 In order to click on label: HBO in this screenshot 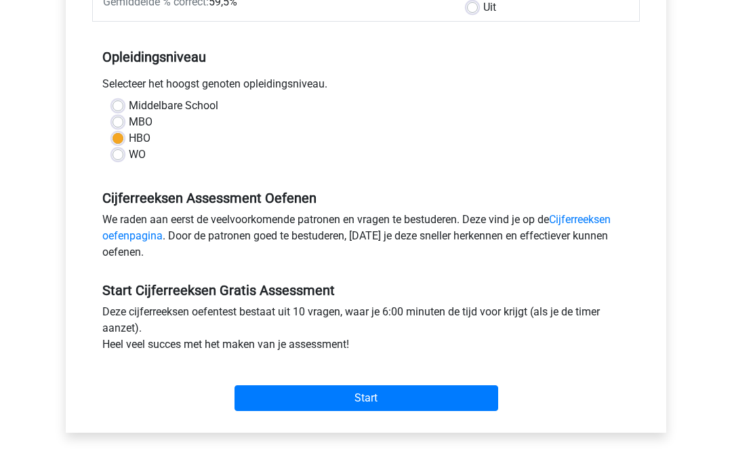, I will do `click(140, 138)`.